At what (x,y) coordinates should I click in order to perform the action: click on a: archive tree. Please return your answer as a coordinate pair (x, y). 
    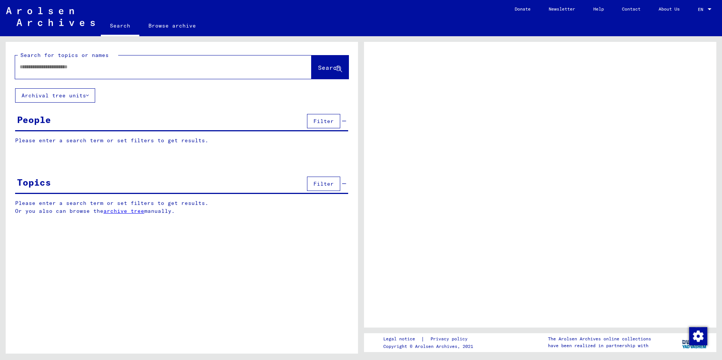
    Looking at the image, I should click on (124, 211).